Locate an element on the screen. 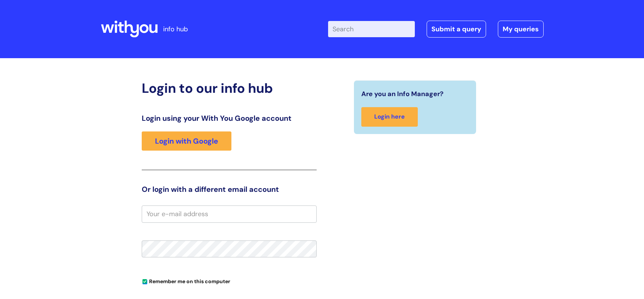 The width and height of the screenshot is (644, 299). a: Login with Google is located at coordinates (187, 141).